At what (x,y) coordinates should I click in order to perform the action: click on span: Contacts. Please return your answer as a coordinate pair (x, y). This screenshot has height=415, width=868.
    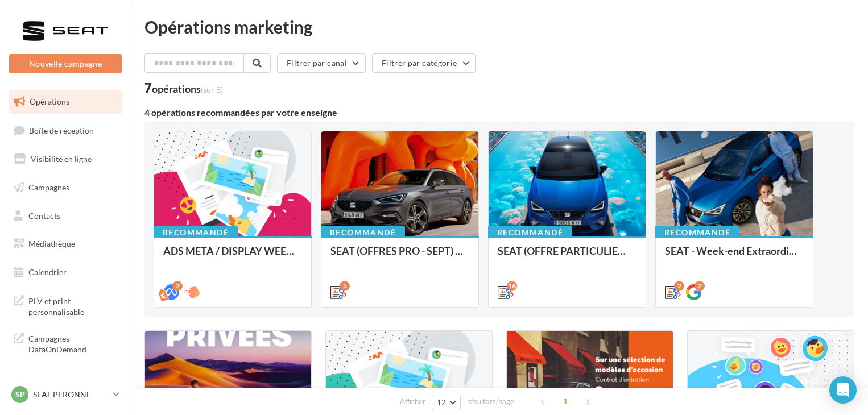
    Looking at the image, I should click on (44, 215).